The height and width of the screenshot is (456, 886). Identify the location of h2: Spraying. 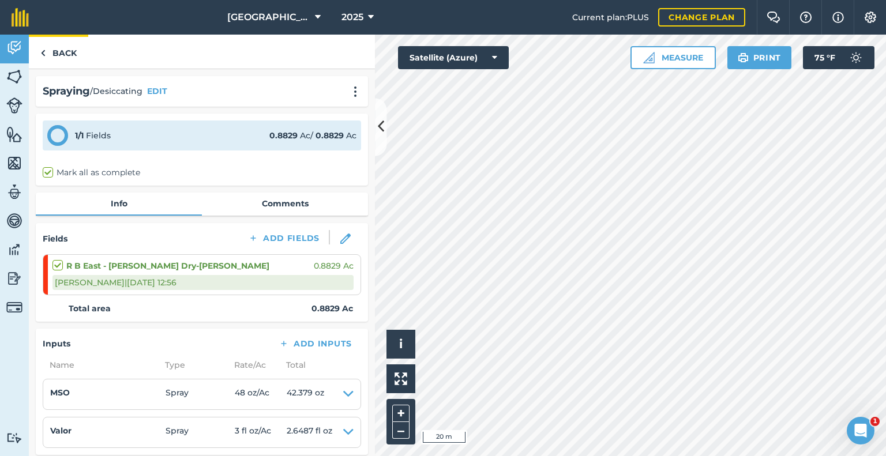
(66, 91).